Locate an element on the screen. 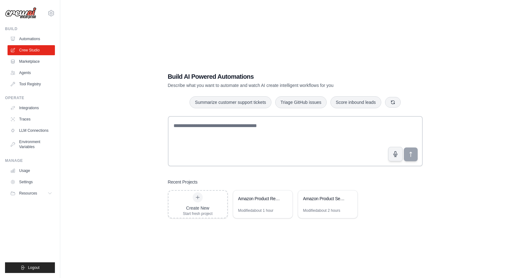  a: Usage is located at coordinates (31, 171).